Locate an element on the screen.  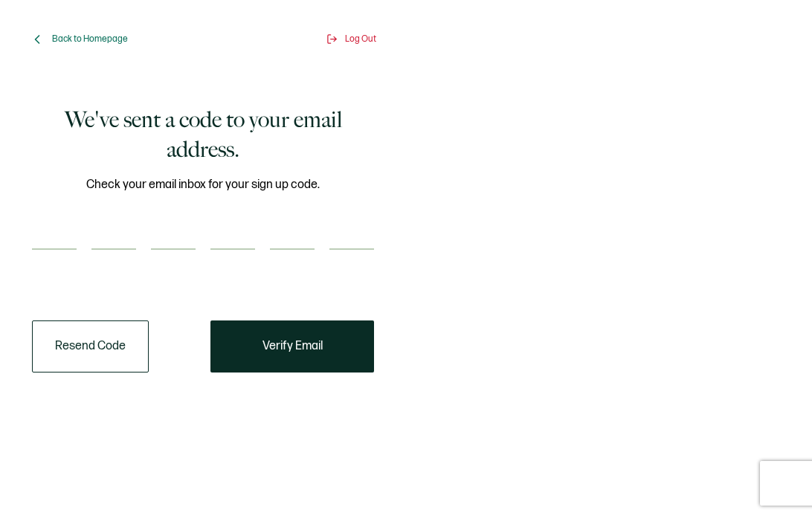
h1: We've sent a code to your email address. is located at coordinates (203, 134).